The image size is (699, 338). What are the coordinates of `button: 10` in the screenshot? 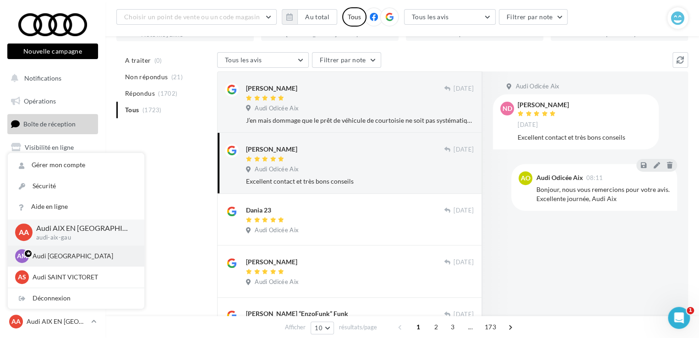 It's located at (322, 328).